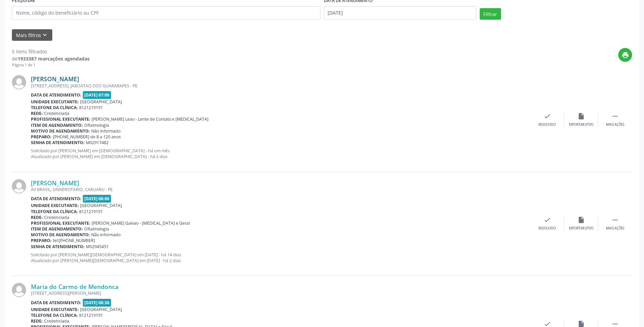 This screenshot has height=327, width=644. I want to click on a: Maria do Carmo de Mendonca, so click(75, 286).